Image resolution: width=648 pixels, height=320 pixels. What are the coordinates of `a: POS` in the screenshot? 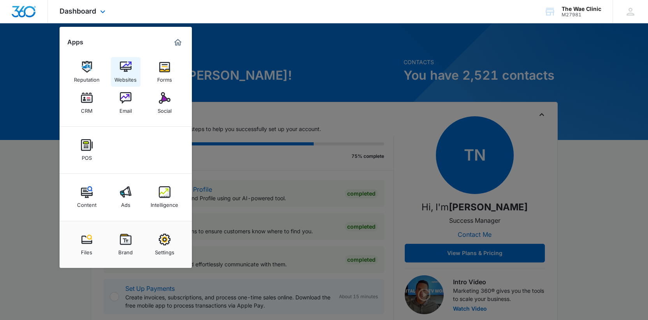 It's located at (87, 150).